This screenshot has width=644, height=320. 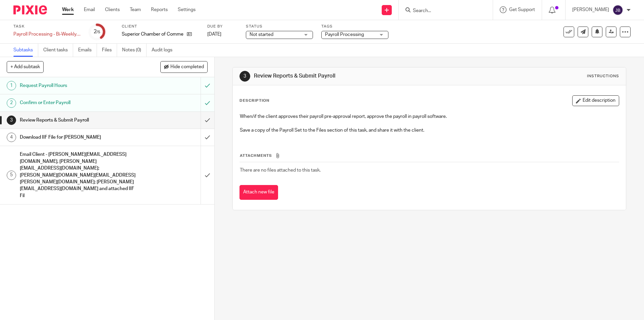 I want to click on label: Status, so click(x=279, y=26).